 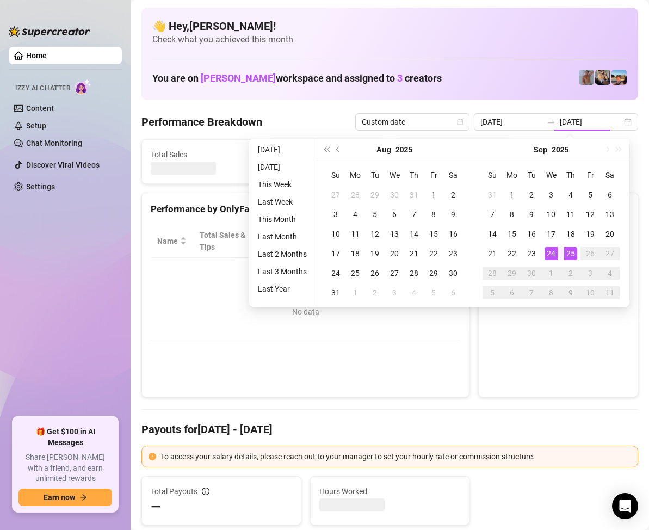 What do you see at coordinates (54, 143) in the screenshot?
I see `a: Chat Monitoring` at bounding box center [54, 143].